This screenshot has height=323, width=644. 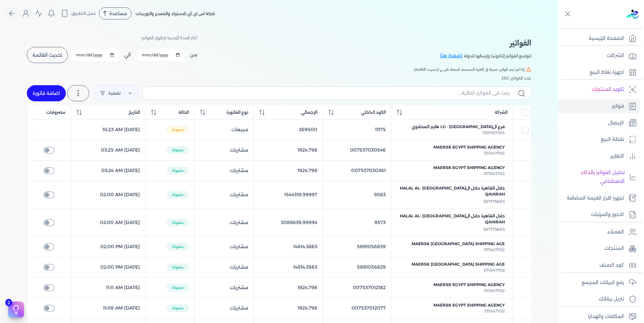 I want to click on input: بحث في الفواتير الحالية..., so click(x=329, y=93).